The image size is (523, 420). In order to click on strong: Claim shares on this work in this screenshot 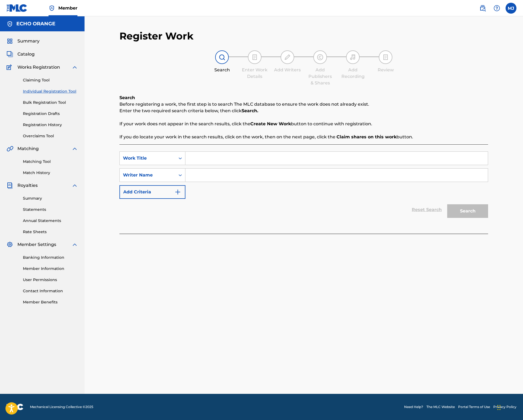, I will do `click(366, 137)`.